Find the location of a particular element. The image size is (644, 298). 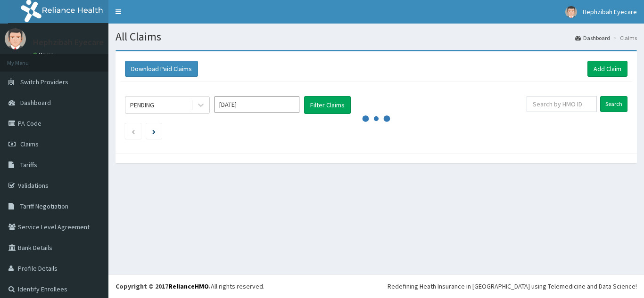

a: Next page is located at coordinates (153, 131).